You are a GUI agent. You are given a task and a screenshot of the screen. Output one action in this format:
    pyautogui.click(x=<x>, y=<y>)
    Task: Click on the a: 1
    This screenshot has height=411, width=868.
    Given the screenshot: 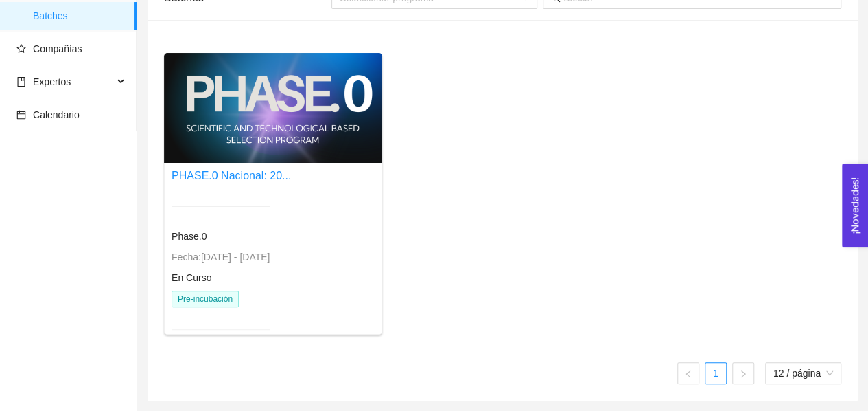 What is the action you would take?
    pyautogui.click(x=716, y=373)
    